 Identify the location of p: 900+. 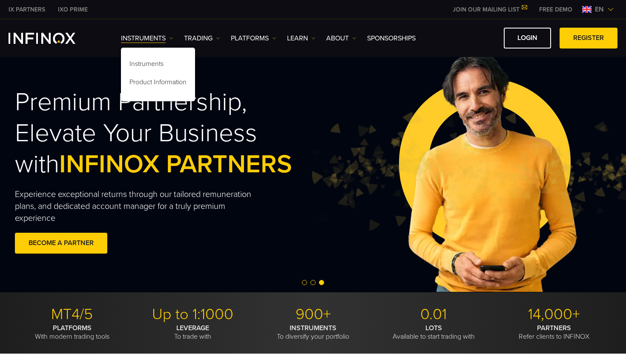
(313, 315).